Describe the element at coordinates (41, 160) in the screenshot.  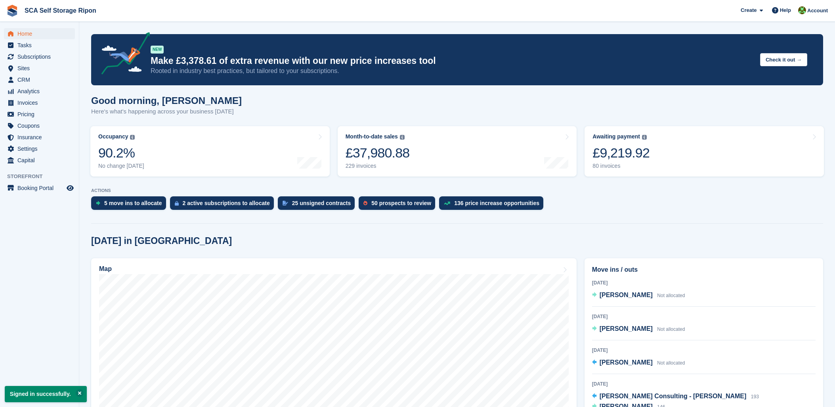
I see `span: Capital` at that location.